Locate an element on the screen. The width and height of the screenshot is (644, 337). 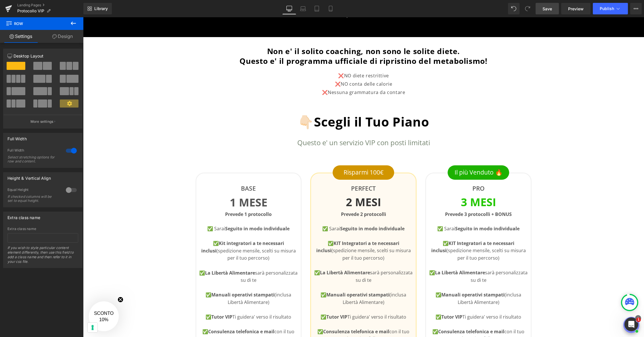
p: Desktop Layout is located at coordinates (43, 56).